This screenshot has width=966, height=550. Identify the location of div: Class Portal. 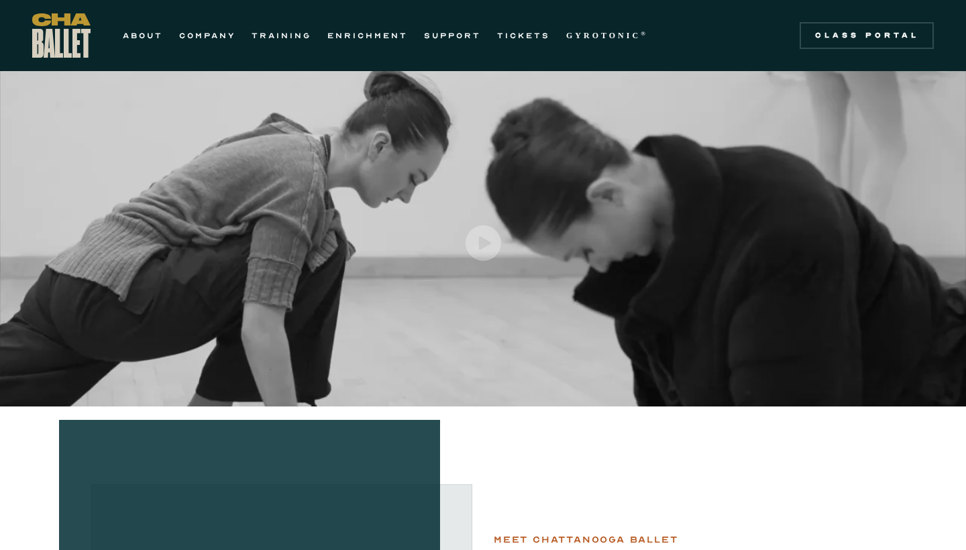
(866, 36).